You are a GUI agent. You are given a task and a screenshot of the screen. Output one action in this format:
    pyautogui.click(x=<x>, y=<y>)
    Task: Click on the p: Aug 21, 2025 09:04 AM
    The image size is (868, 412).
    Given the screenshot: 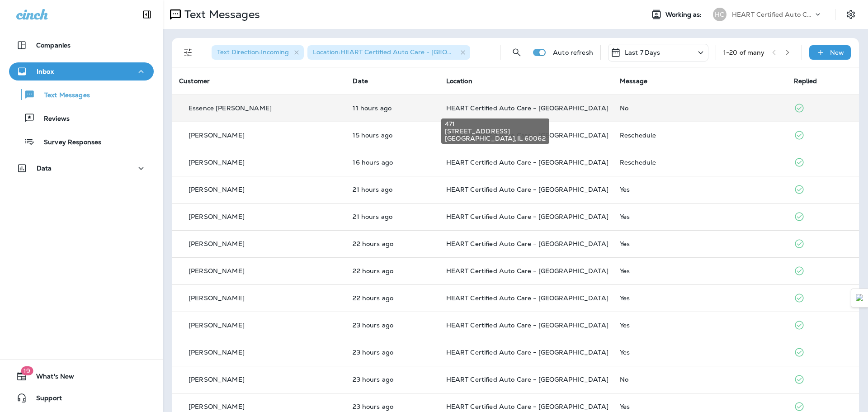 What is the action you would take?
    pyautogui.click(x=392, y=406)
    